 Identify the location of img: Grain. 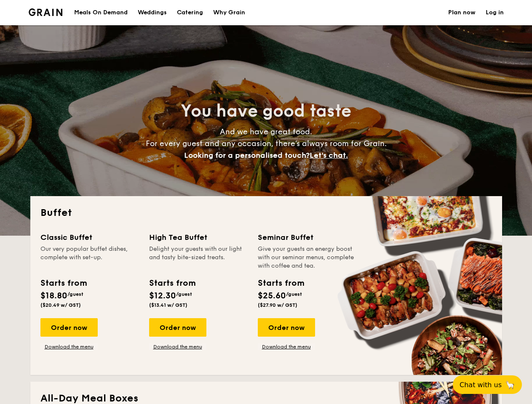
(46, 12).